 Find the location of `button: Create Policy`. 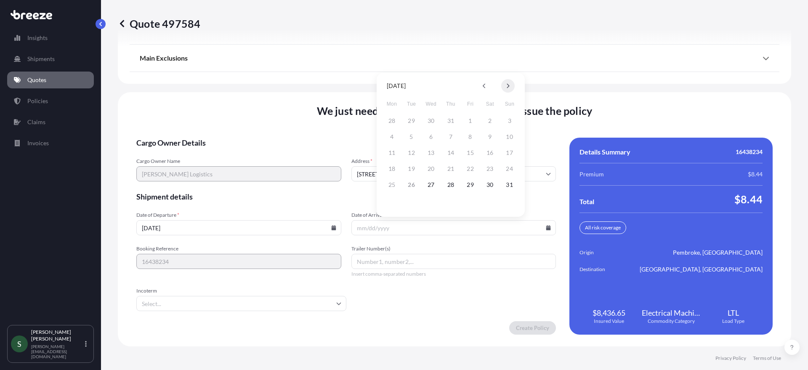

button: Create Policy is located at coordinates (532, 328).